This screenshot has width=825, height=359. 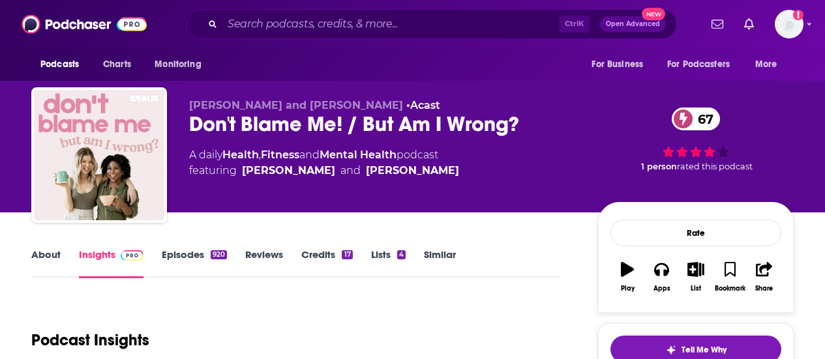 I want to click on img: Podchaser Pro, so click(x=132, y=256).